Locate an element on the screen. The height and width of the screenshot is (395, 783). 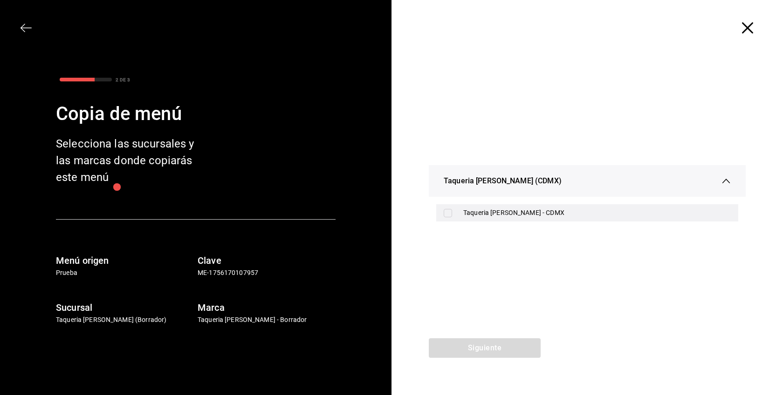
h6: Menú origen is located at coordinates (125, 261).